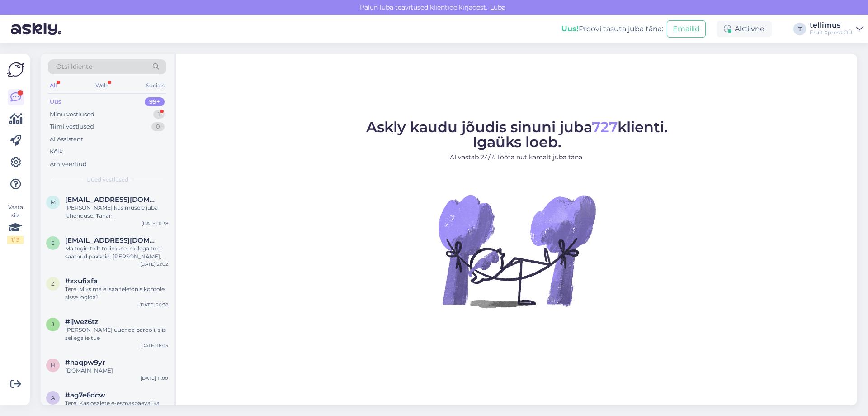 This screenshot has height=416, width=868. What do you see at coordinates (117, 293) in the screenshot?
I see `div: Tere. Miks ma ei saa telefonis kontole sisse logida?` at bounding box center [117, 293].